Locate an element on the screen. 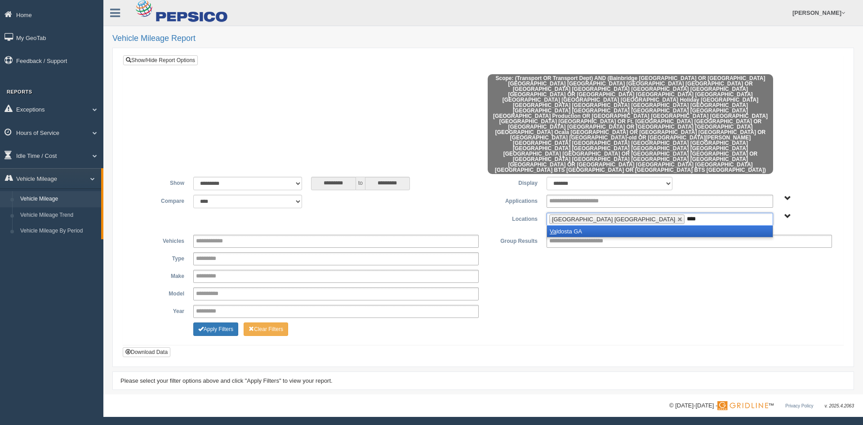 Image resolution: width=863 pixels, height=425 pixels. label: Group Results is located at coordinates (512, 240).